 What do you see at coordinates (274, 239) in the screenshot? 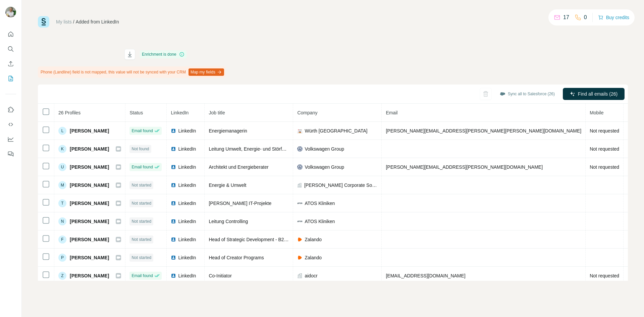
I see `span: Head of Strategic Development - B2B / ZEOS Return Solutions` at bounding box center [274, 239].